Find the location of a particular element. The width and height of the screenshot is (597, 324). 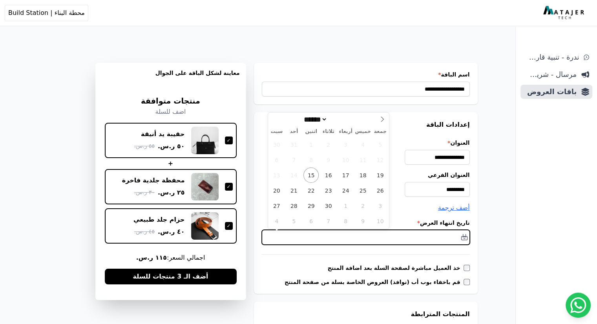

label: اسم الباقة is located at coordinates (366, 75).